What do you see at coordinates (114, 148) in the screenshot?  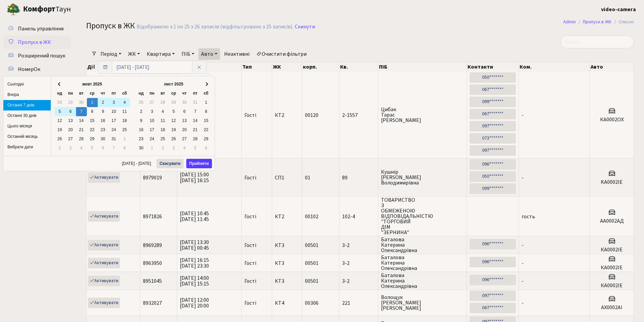 I see `td: 7` at bounding box center [114, 148].